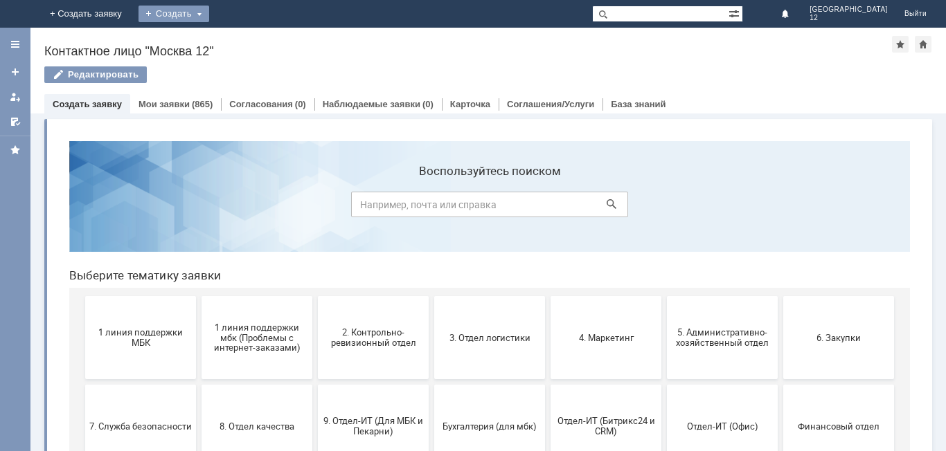 The height and width of the screenshot is (451, 946). I want to click on span: 8. Отдел качества, so click(199, 296).